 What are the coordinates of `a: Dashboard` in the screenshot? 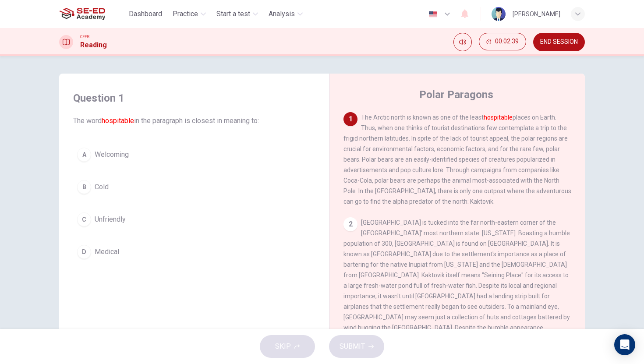 It's located at (145, 14).